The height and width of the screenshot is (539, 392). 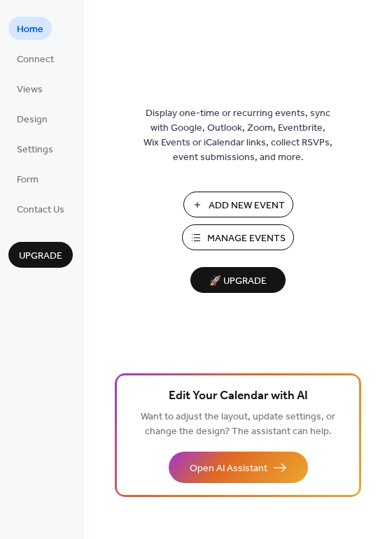 What do you see at coordinates (237, 136) in the screenshot?
I see `span: Display one-time or recurring events, sync with Google, Outlook, Zoom, Eventbrite, Wix Events or ...` at bounding box center [237, 136].